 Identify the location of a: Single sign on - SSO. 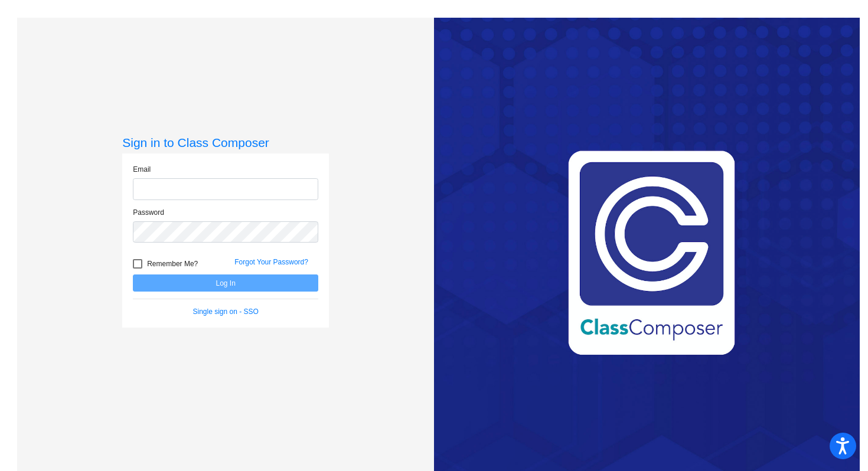
(225, 311).